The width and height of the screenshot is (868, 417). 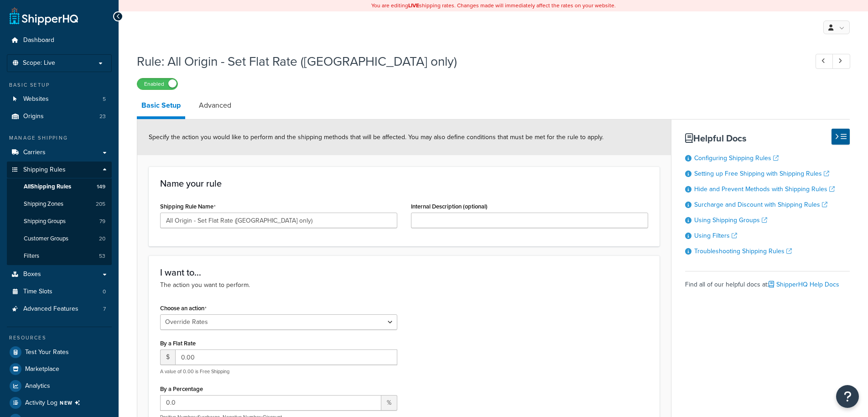 I want to click on li: Customer Groups, so click(x=59, y=239).